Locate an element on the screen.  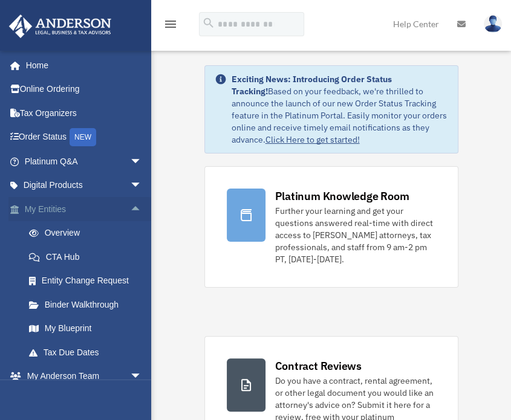
img: User Pic is located at coordinates (493, 24).